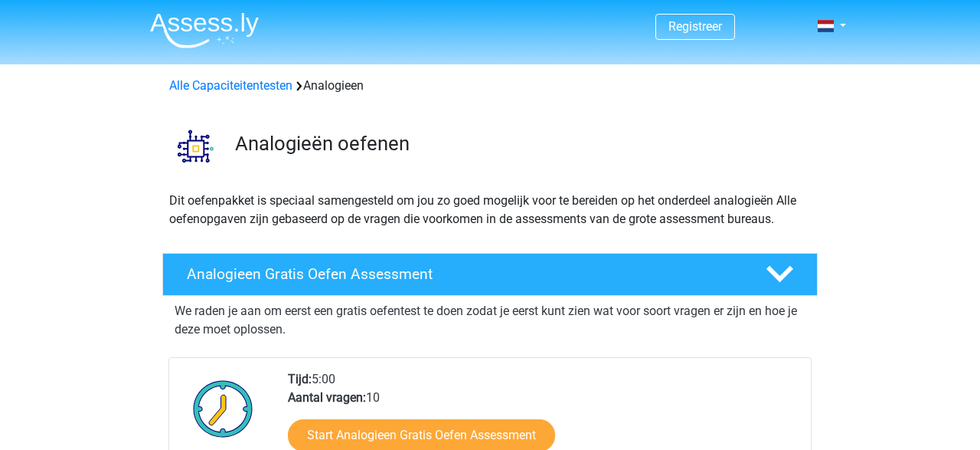 This screenshot has height=450, width=980. What do you see at coordinates (490, 86) in the screenshot?
I see `div: Analogieen` at bounding box center [490, 86].